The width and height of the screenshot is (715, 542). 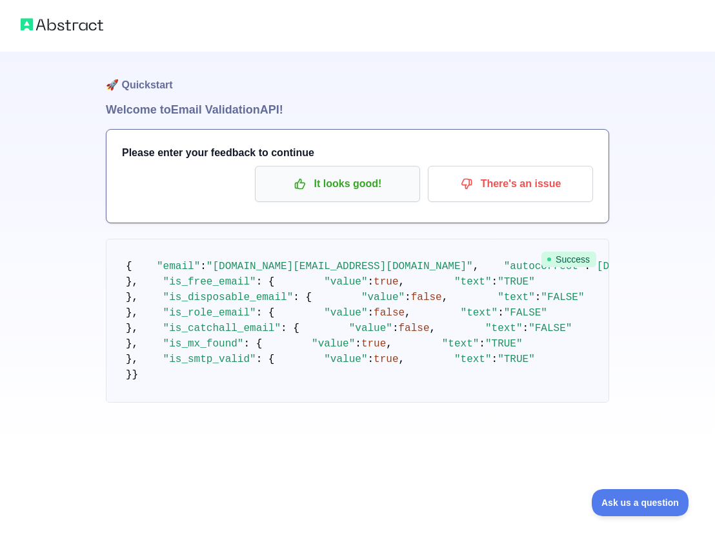 I want to click on span: "is_disposable_email", so click(x=229, y=298).